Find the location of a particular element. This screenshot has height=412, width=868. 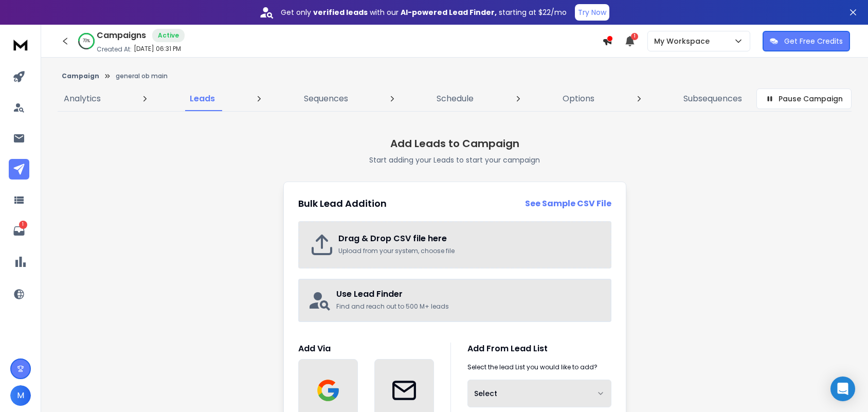

a: Sequences is located at coordinates (326, 98).